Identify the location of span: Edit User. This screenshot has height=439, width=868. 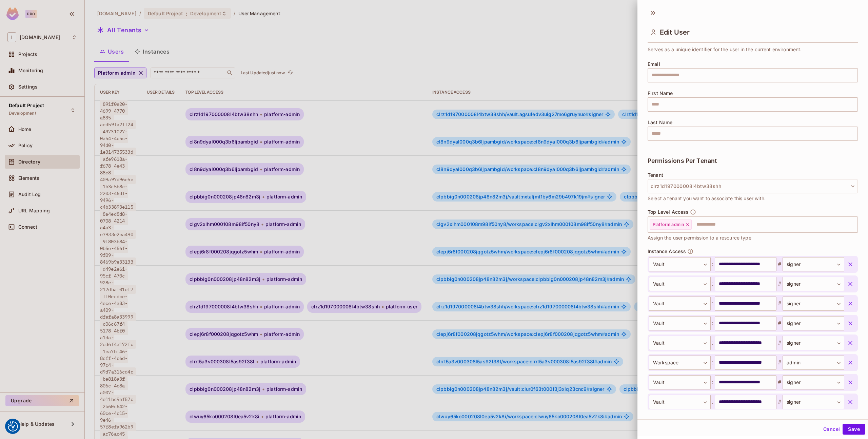
(675, 32).